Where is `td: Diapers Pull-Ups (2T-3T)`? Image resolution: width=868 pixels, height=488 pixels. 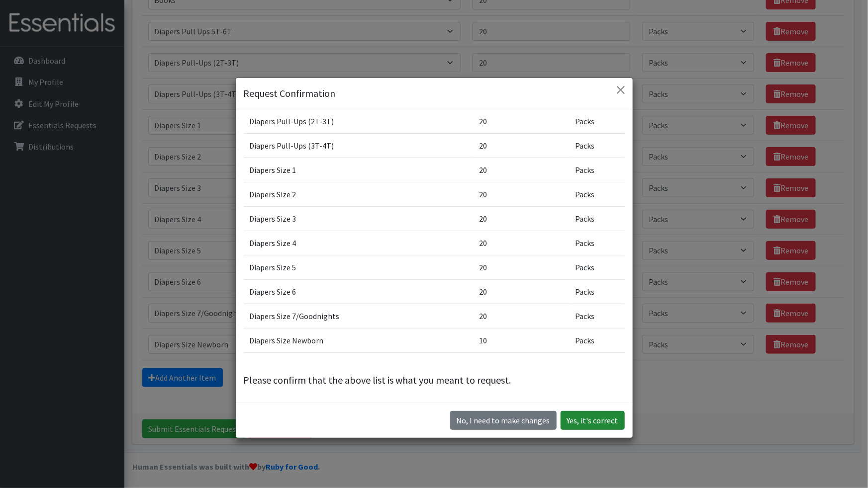 td: Diapers Pull-Ups (2T-3T) is located at coordinates (359, 121).